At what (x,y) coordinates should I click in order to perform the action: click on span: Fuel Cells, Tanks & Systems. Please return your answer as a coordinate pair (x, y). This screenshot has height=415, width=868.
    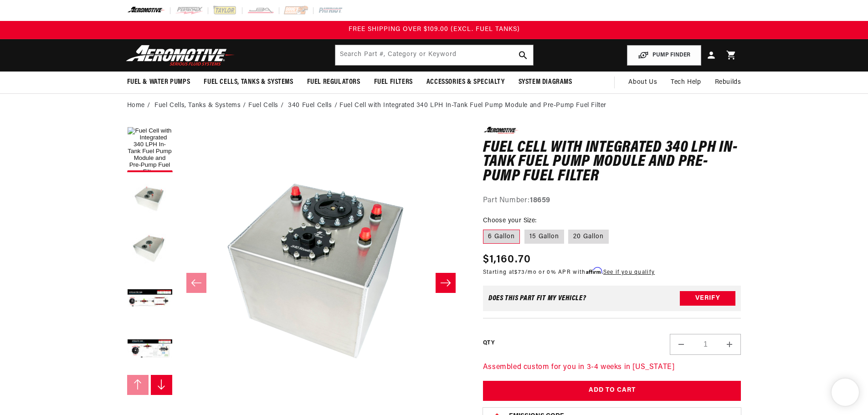
    Looking at the image, I should click on (248, 82).